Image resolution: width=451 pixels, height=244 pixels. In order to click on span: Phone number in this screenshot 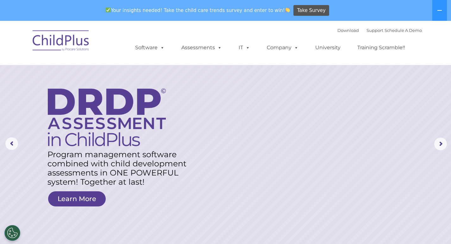, I will do `click(101, 70)`.